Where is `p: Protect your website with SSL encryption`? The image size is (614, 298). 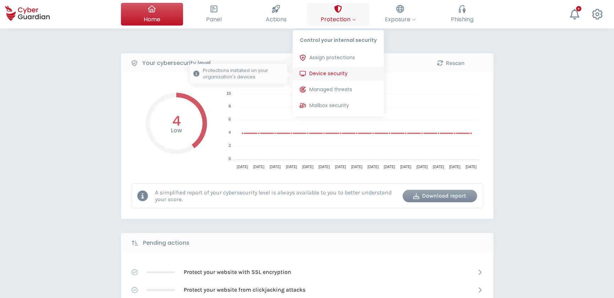
p: Protect your website with SSL encryption is located at coordinates (237, 272).